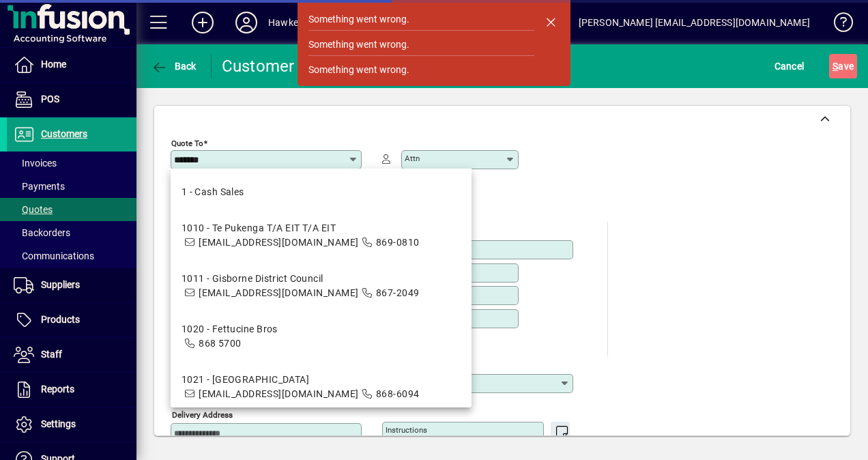 The height and width of the screenshot is (460, 868). What do you see at coordinates (60, 284) in the screenshot?
I see `span: Suppliers` at bounding box center [60, 284].